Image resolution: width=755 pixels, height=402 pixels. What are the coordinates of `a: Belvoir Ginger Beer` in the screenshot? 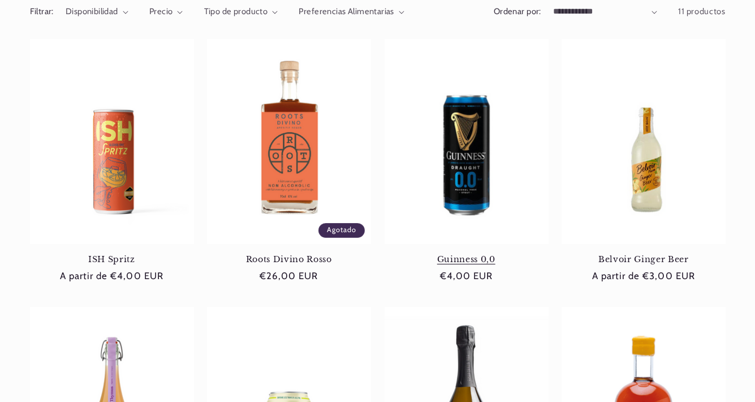 It's located at (644, 259).